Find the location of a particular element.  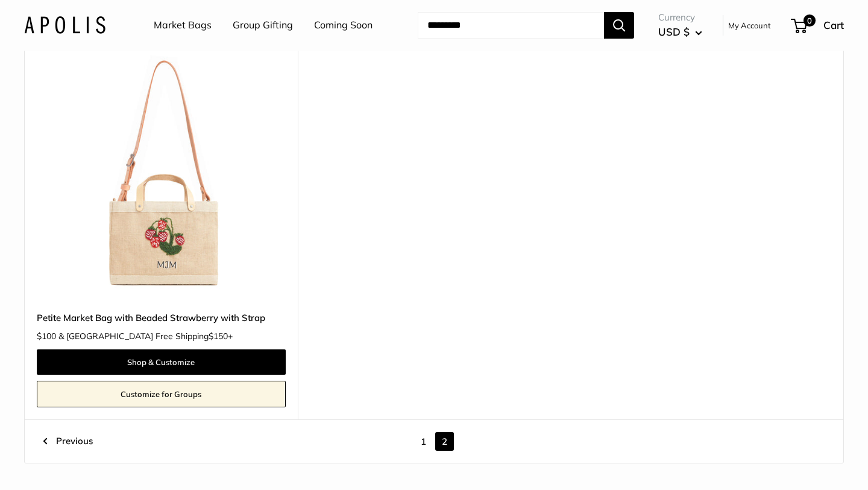

a: Market Bags is located at coordinates (183, 26).